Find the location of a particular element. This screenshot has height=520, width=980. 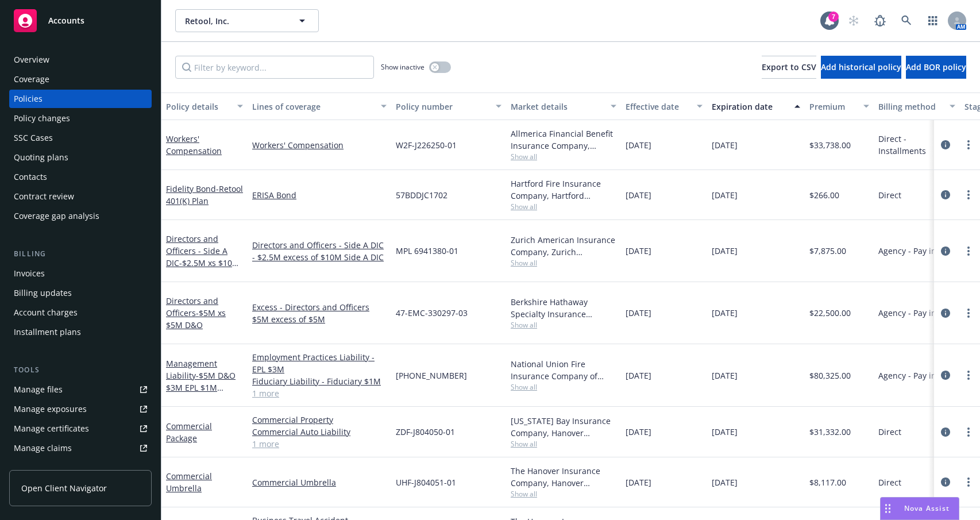

span: W2F-J226250-01 is located at coordinates (426, 145).